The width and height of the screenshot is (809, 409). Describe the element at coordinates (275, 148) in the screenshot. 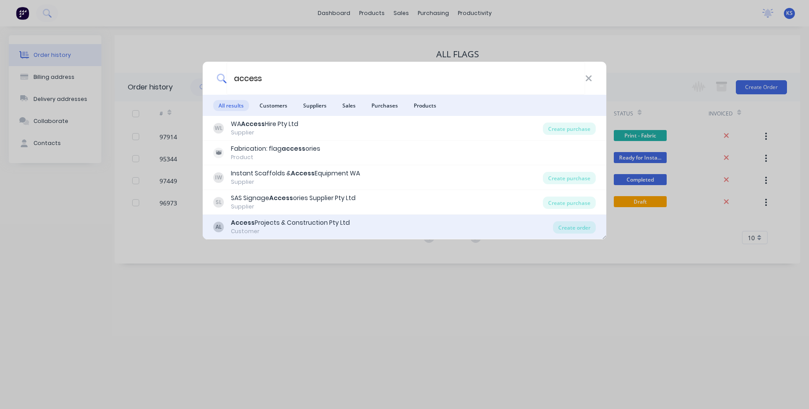

I see `div: Fabrication: flag ories` at that location.